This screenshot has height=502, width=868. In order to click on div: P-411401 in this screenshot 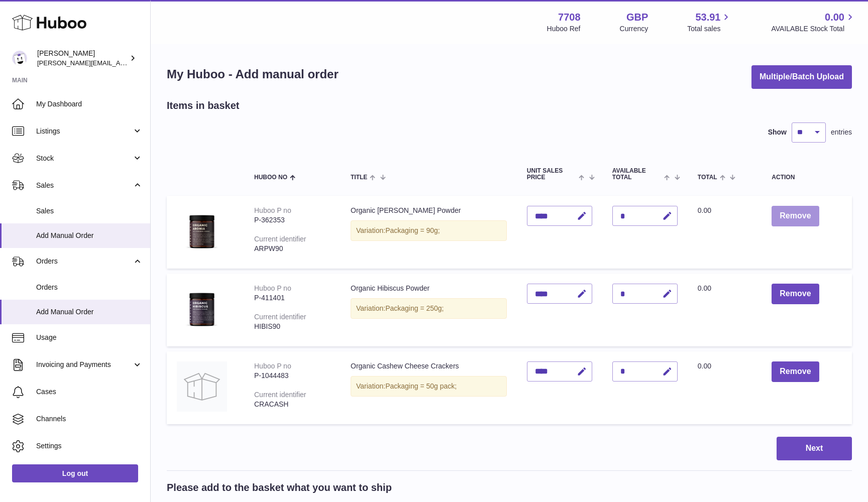, I will do `click(292, 298)`.